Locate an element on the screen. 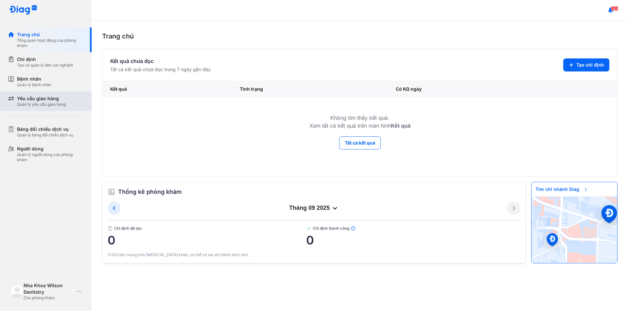 The width and height of the screenshot is (628, 311). div: Tổng quan hoạt động của phòng khám is located at coordinates (50, 43).